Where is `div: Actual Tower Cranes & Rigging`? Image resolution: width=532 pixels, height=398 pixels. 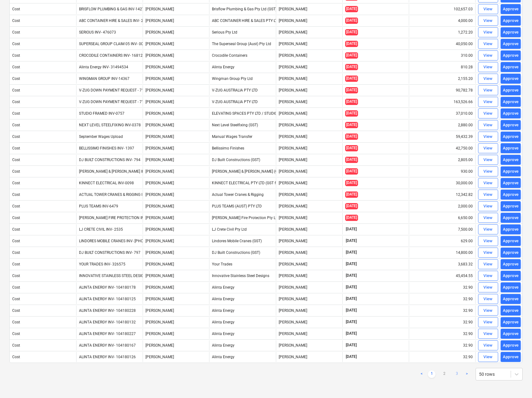 div: Actual Tower Cranes & Rigging is located at coordinates (242, 195).